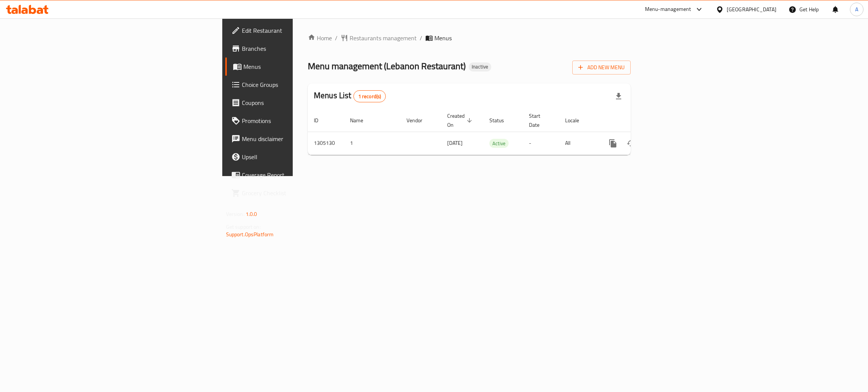  Describe the element at coordinates (301, 157) in the screenshot. I see `span: Upsell` at that location.